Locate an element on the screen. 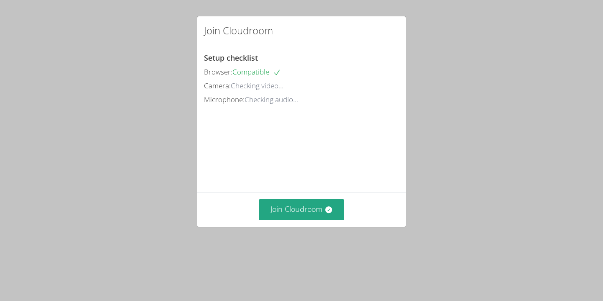 This screenshot has height=301, width=603. span: Setup checklist is located at coordinates (231, 58).